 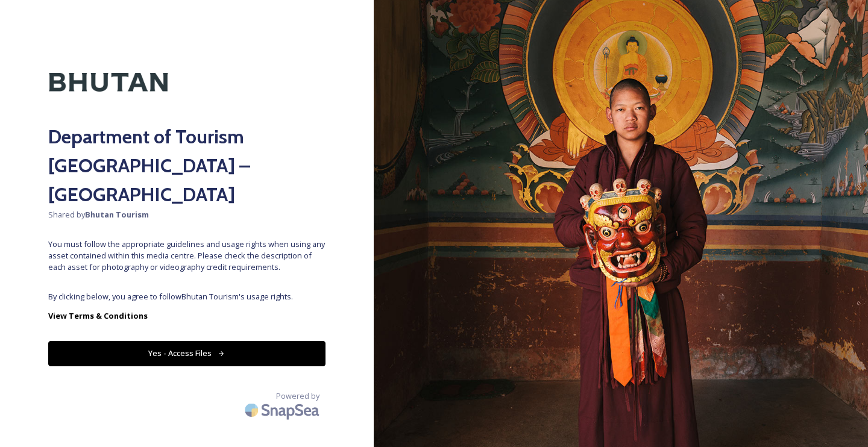 I want to click on a: View Terms & Conditions, so click(x=187, y=316).